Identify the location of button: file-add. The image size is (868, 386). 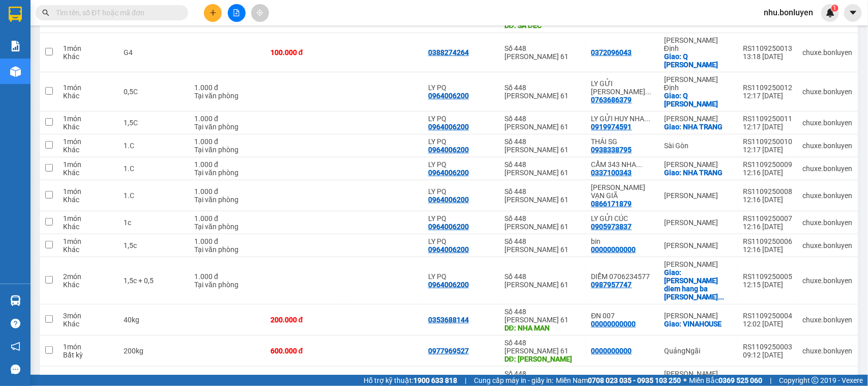
(236, 13).